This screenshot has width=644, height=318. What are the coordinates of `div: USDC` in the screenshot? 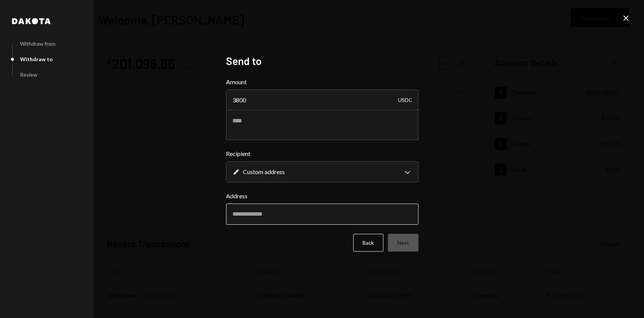 It's located at (406, 100).